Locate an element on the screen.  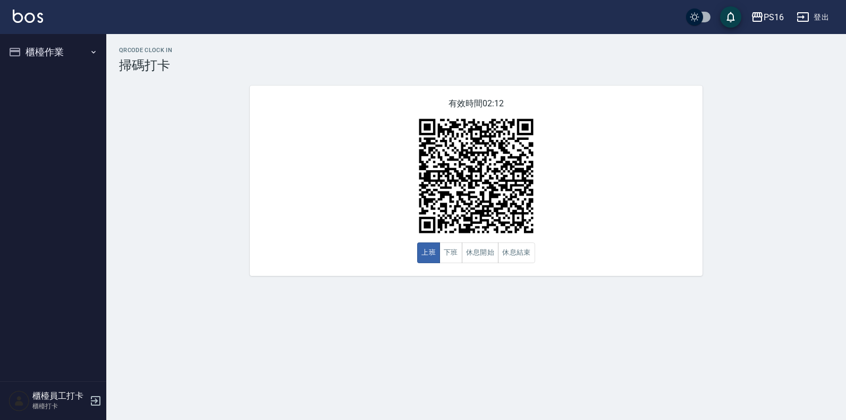
button: 上班 is located at coordinates (428, 253).